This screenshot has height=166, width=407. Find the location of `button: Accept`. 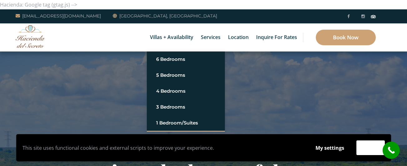

button: Accept is located at coordinates (370, 148).